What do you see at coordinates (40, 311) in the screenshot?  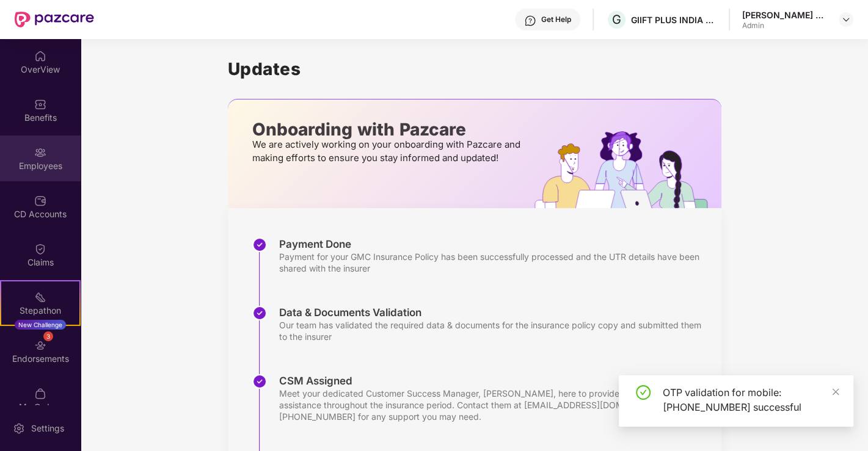 I see `div: Stepathon` at bounding box center [40, 311].